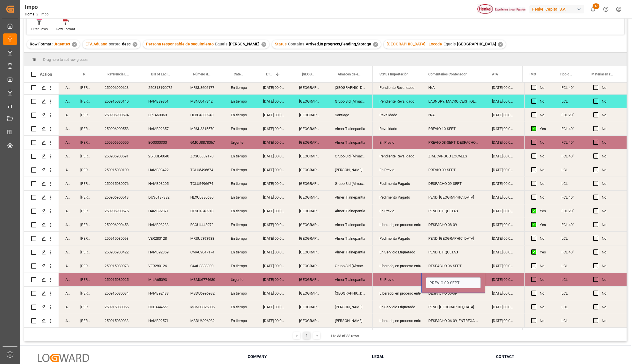  What do you see at coordinates (596, 6) in the screenshot?
I see `span: 47` at bounding box center [596, 6].